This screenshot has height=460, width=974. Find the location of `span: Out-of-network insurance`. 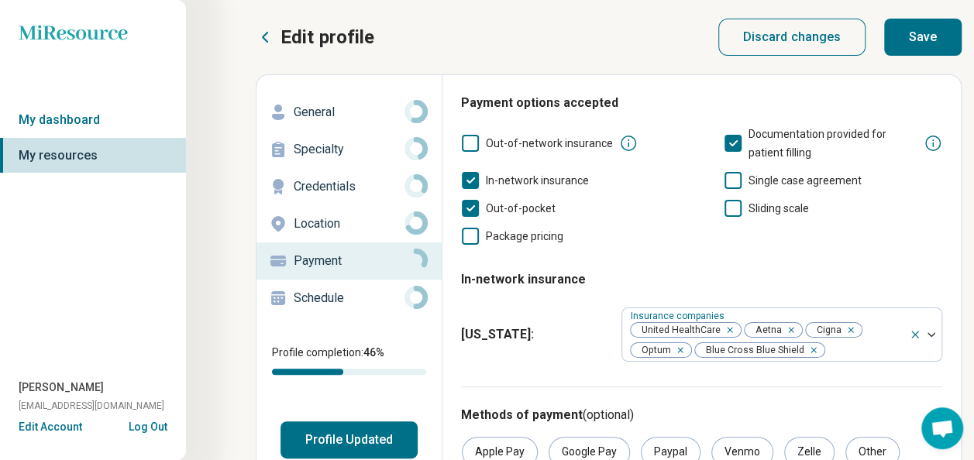

span: Out-of-network insurance is located at coordinates (550, 143).